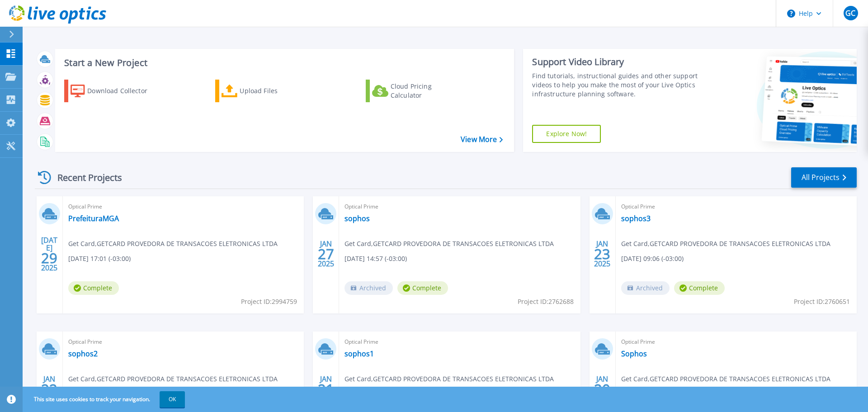 This screenshot has height=412, width=868. What do you see at coordinates (357, 219) in the screenshot?
I see `a: sophos` at bounding box center [357, 219].